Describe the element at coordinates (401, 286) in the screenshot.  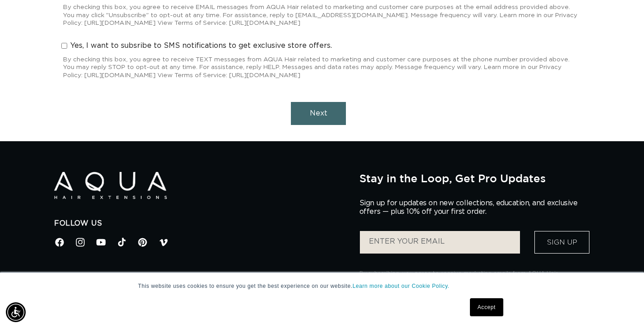
I see `a: Learn more about our Cookie Policy.` at that location.